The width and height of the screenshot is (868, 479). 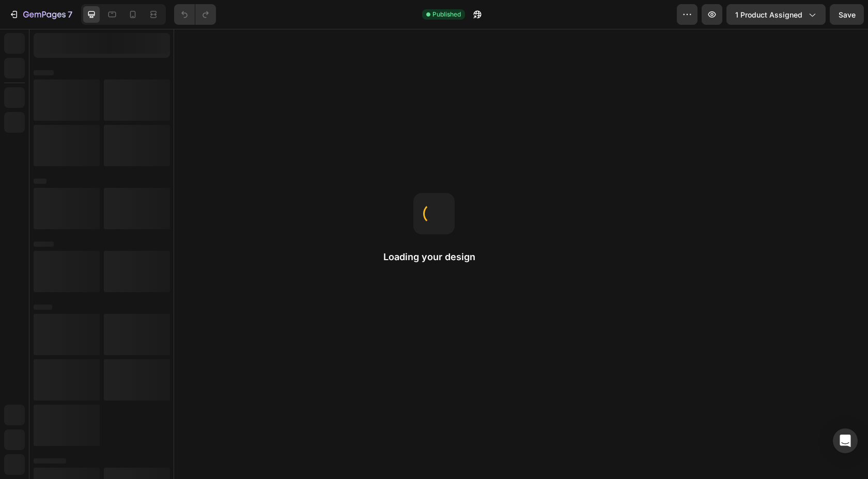 I want to click on div: Open Intercom Messenger, so click(x=846, y=441).